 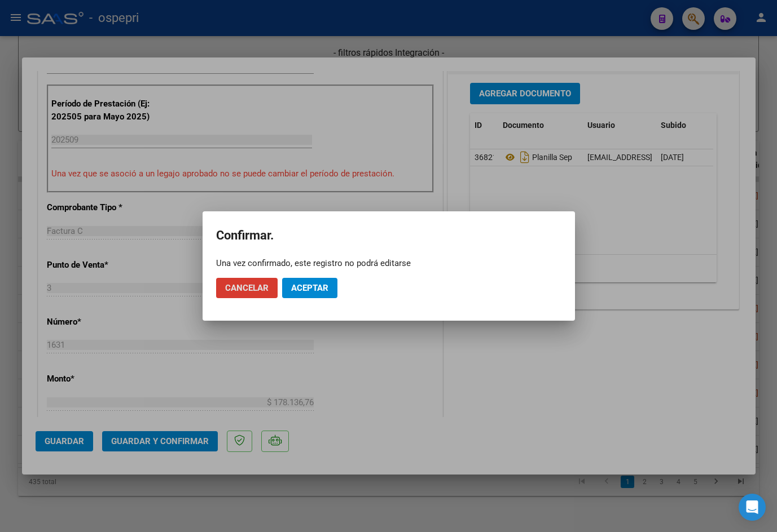 I want to click on div: Open Intercom Messenger, so click(x=752, y=507).